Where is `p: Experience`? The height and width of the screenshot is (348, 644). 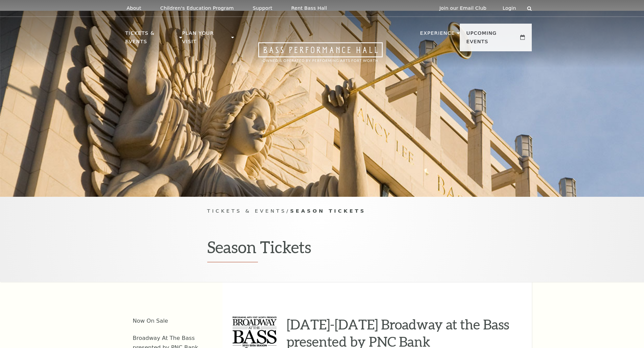
p: Experience is located at coordinates (437, 35).